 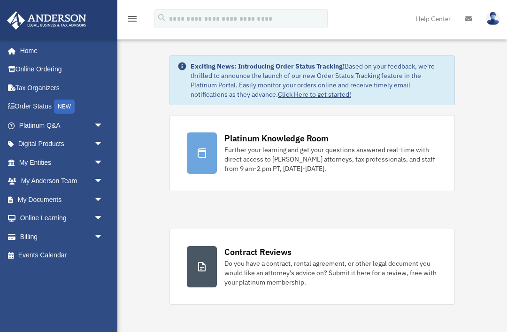 I want to click on a: My Entitiesarrow_drop_down, so click(x=62, y=163).